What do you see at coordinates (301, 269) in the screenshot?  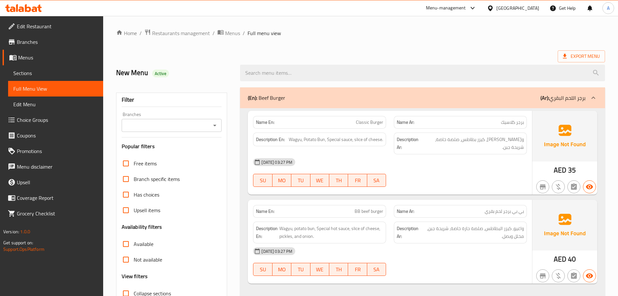 I see `span: TU` at bounding box center [301, 269].